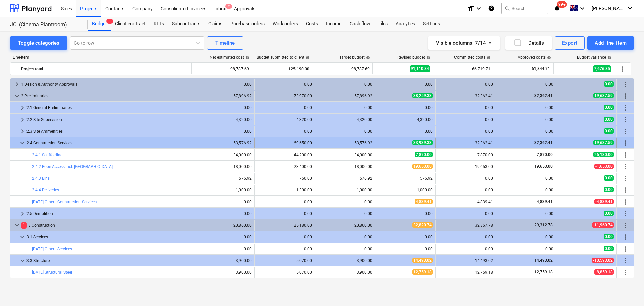 The image size is (644, 306). What do you see at coordinates (463, 69) in the screenshot?
I see `div: 66,719.71` at bounding box center [463, 69].